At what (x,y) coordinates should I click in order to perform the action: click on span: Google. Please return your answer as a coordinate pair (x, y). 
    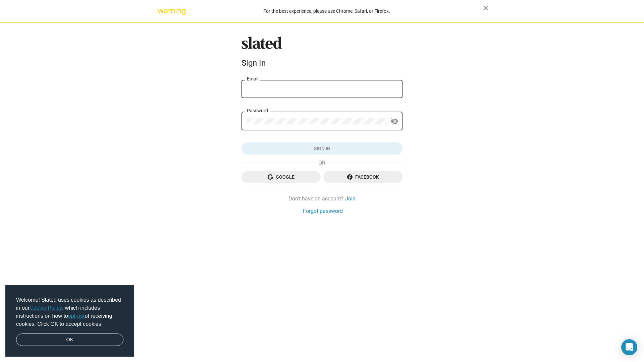
    Looking at the image, I should click on (281, 177).